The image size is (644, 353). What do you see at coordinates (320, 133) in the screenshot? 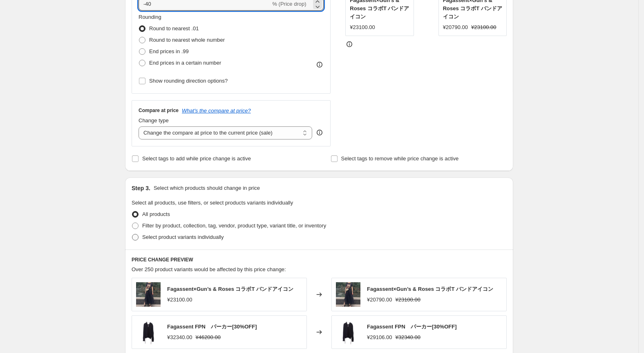
I see `div: help` at bounding box center [320, 133].